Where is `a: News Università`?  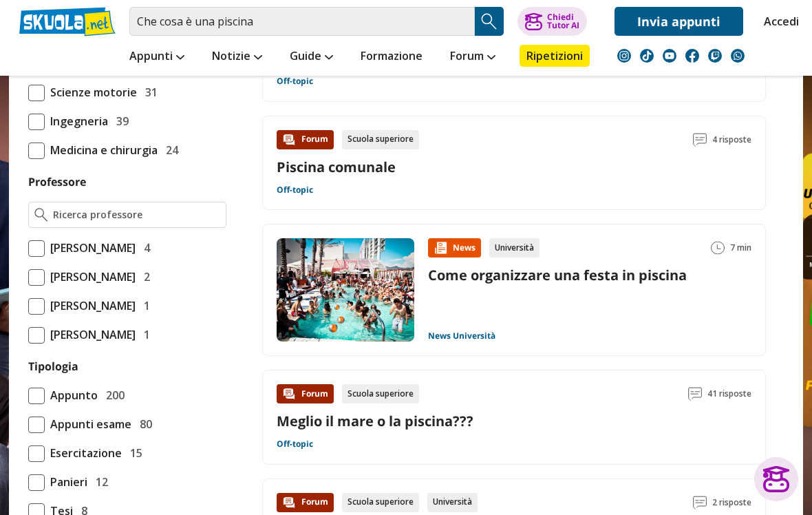 a: News Università is located at coordinates (461, 336).